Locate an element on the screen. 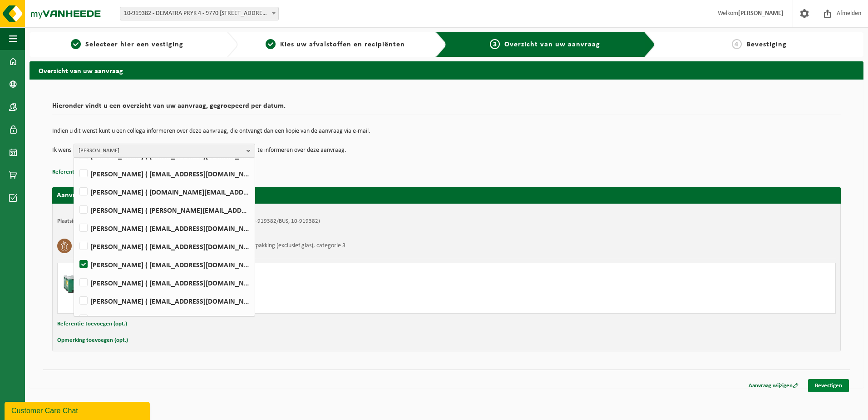  p: Indien u dit wenst kunt u een collega informeren over deze aanvraag, die ontvangt dan een kopie v... is located at coordinates (447, 131).